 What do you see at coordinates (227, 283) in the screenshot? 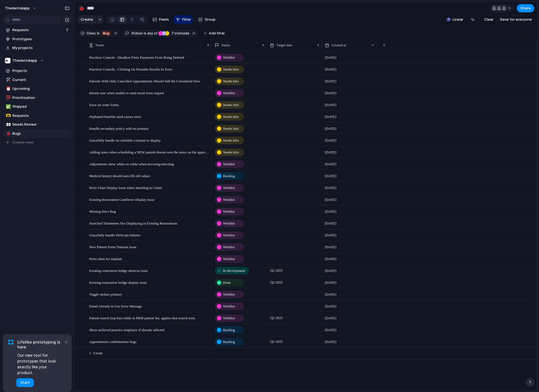
I see `span: Done` at bounding box center [227, 283].